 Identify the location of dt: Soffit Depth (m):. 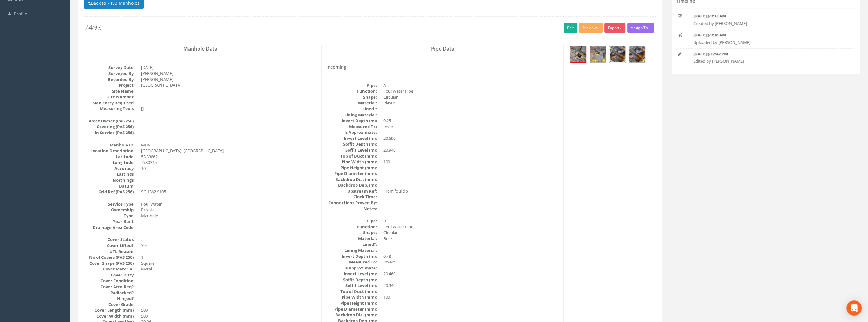
(352, 280).